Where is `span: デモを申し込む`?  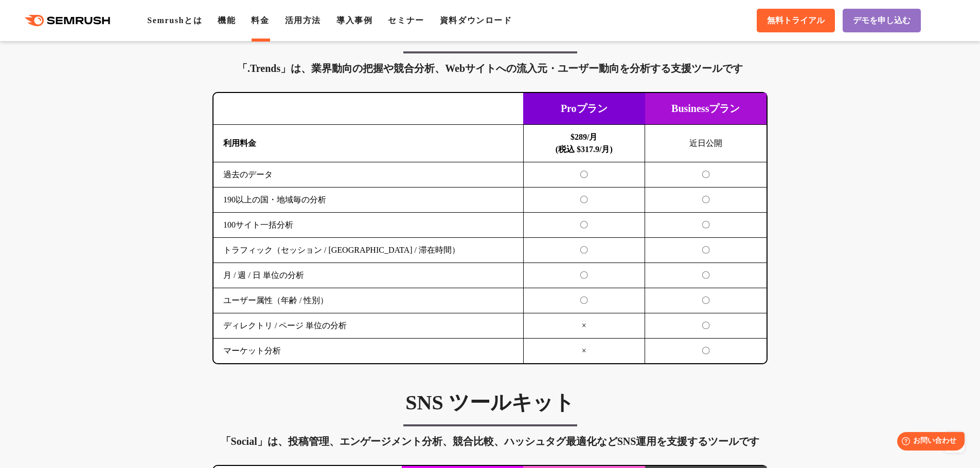 span: デモを申し込む is located at coordinates (882, 20).